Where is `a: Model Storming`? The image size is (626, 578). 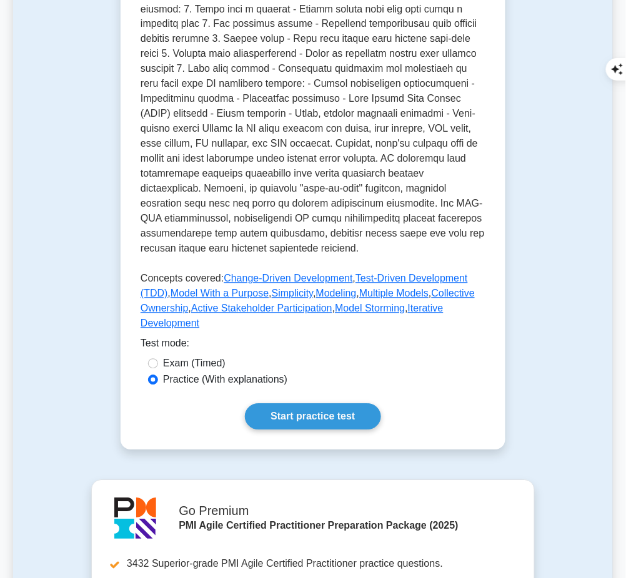 a: Model Storming is located at coordinates (370, 308).